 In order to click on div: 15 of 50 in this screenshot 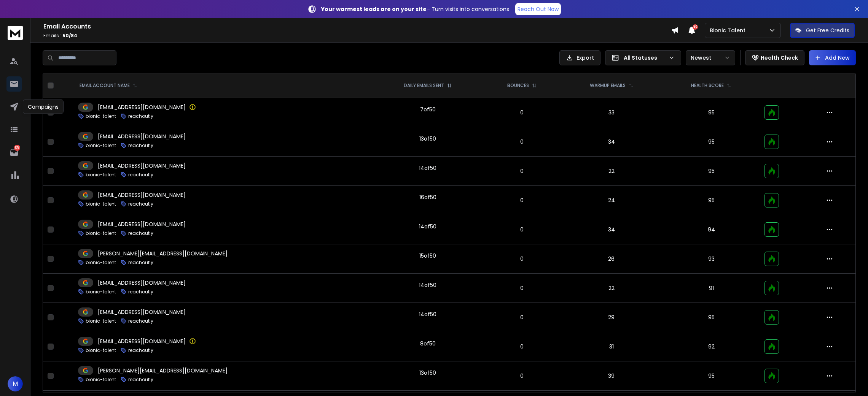, I will do `click(428, 256)`.